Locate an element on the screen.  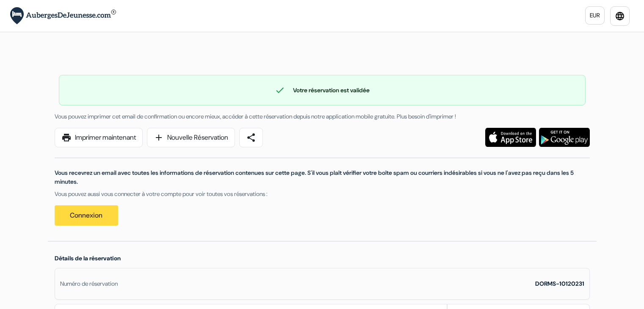
a: language is located at coordinates (620, 16).